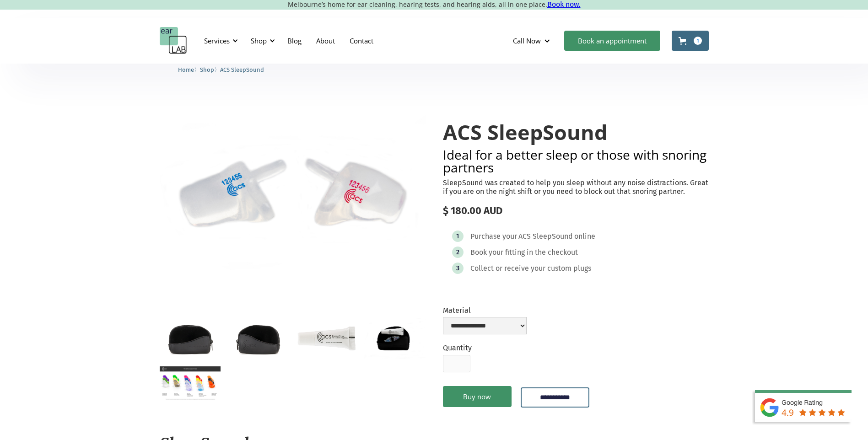 The image size is (868, 440). Describe the element at coordinates (458, 252) in the screenshot. I see `div: 2` at that location.